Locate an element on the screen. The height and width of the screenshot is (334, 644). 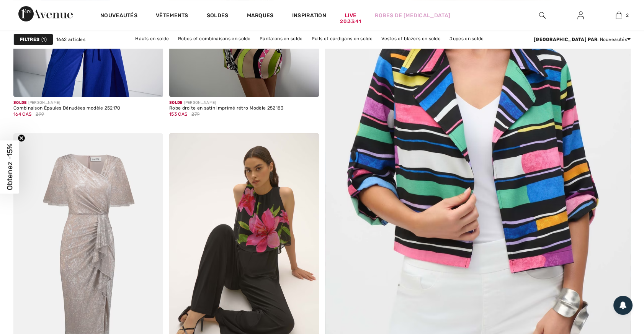
a: Vêtements d'extérieur en solde is located at coordinates (310, 48).